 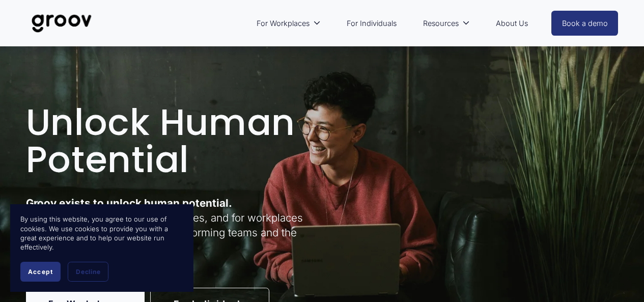 What do you see at coordinates (172, 141) in the screenshot?
I see `h1: Unlock Human Potential` at bounding box center [172, 141].